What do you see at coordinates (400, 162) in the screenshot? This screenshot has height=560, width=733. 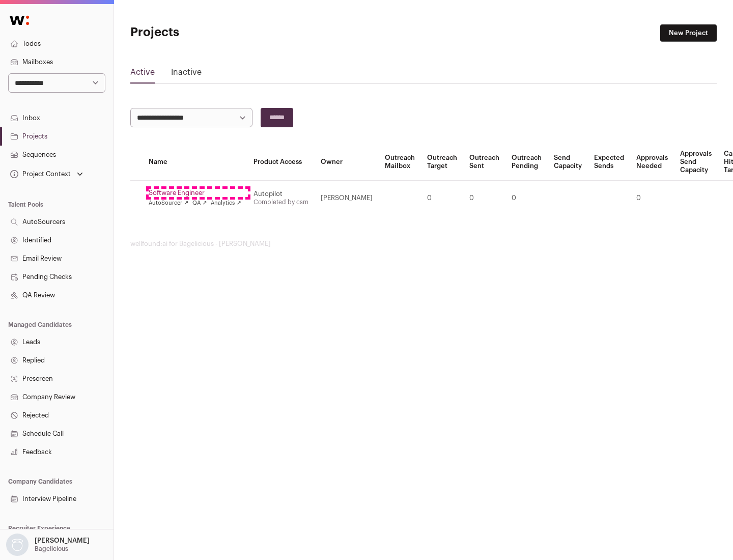 I see `th: Outreach Mailbox` at bounding box center [400, 162].